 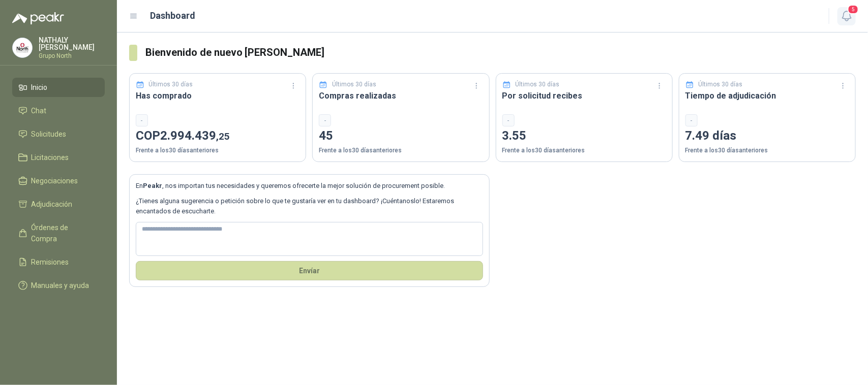 What do you see at coordinates (55, 181) in the screenshot?
I see `span: Negociaciones` at bounding box center [55, 181].